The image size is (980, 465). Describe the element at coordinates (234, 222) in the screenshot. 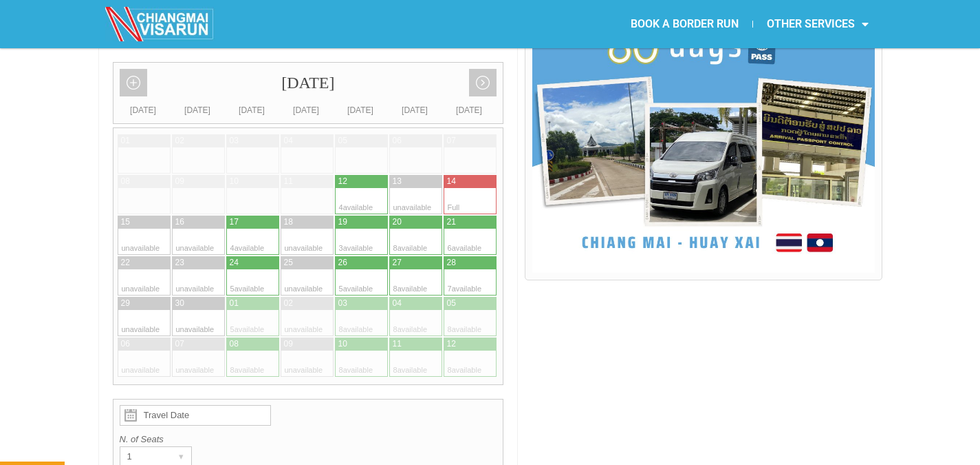

I see `div: 17` at that location.